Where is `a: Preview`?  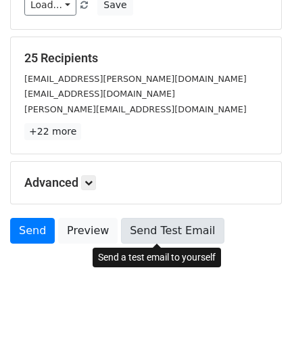 a: Preview is located at coordinates (88, 231).